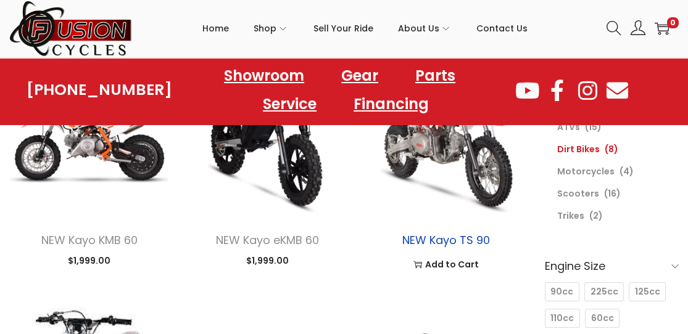  I want to click on a: Showroom, so click(264, 76).